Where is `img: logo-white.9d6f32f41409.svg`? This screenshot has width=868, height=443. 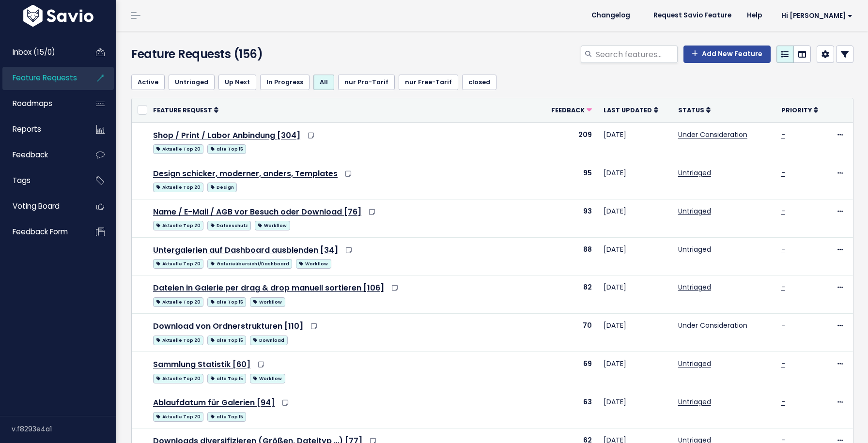
img: logo-white.9d6f32f41409.svg is located at coordinates (58, 15).